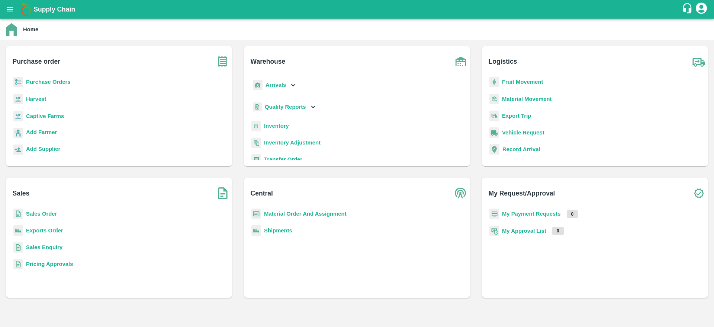 The image size is (714, 327). I want to click on a: Exports Order, so click(45, 230).